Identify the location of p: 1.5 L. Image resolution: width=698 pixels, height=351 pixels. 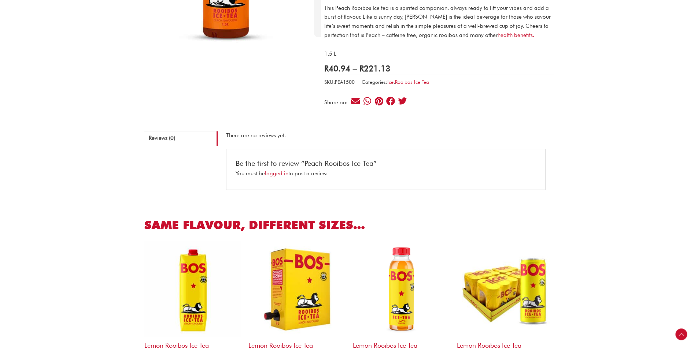
(439, 54).